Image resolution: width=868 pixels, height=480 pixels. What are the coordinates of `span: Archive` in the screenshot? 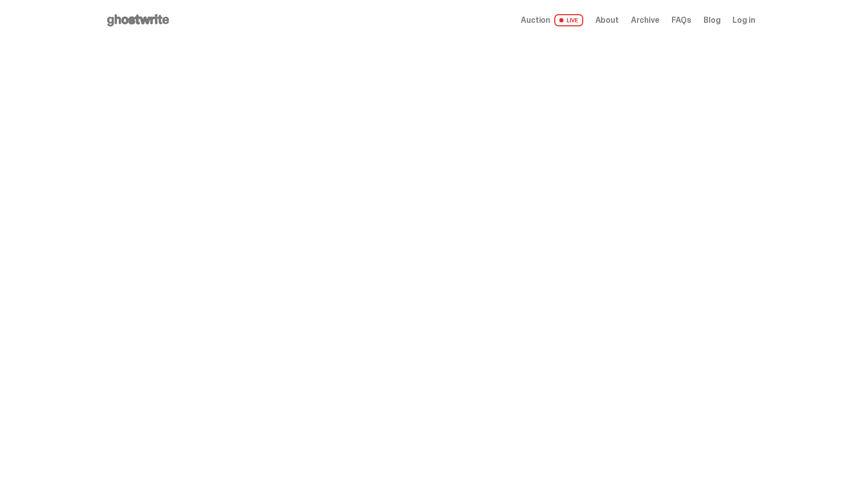 It's located at (645, 20).